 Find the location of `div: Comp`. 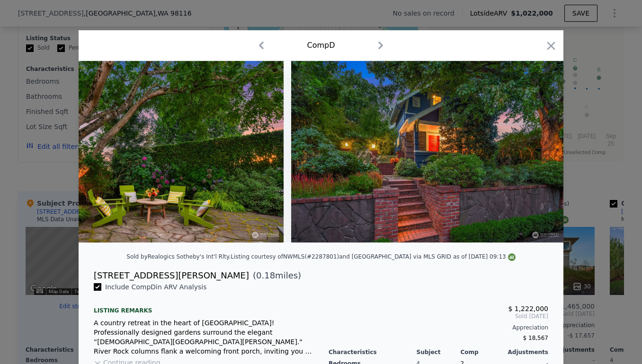

div: Comp is located at coordinates (482, 352).